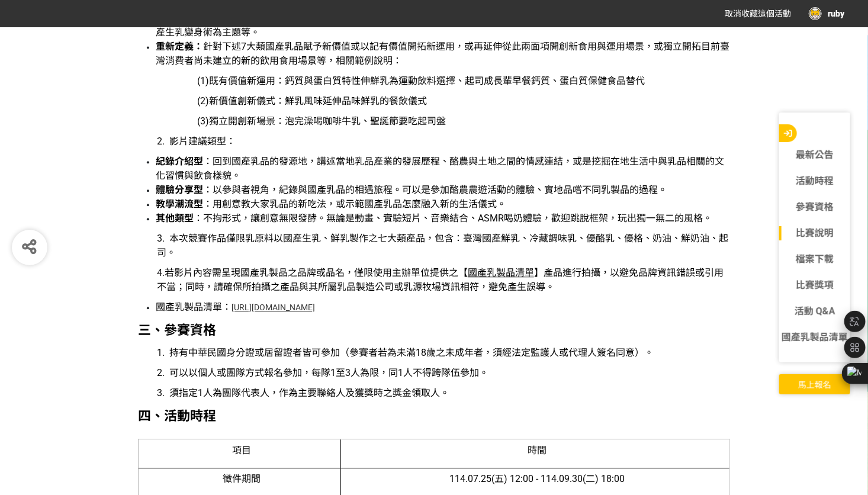 This screenshot has height=495, width=868. Describe the element at coordinates (815, 384) in the screenshot. I see `button: 馬上報名` at that location.